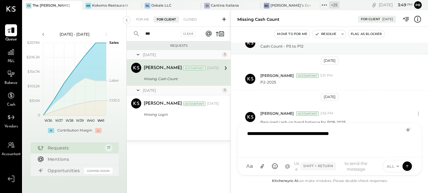 The width and height of the screenshot is (428, 193). What do you see at coordinates (80, 120) in the screenshot?
I see `text: W39` at bounding box center [80, 120].